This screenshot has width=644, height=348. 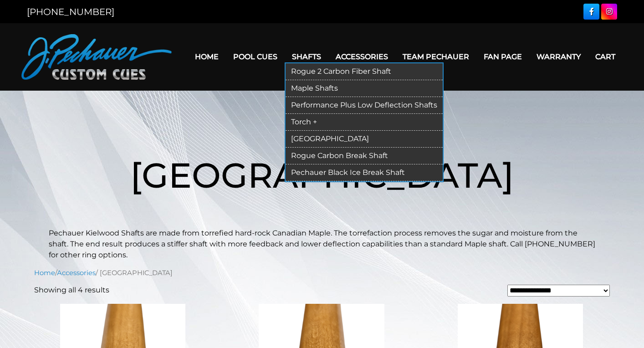 What do you see at coordinates (364, 88) in the screenshot?
I see `a: Maple Shafts` at bounding box center [364, 88].